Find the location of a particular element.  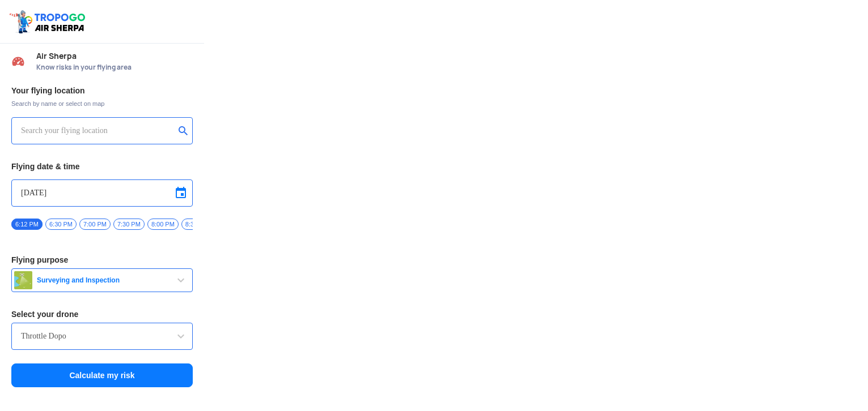

input: Search by name or Brand is located at coordinates (102, 336).